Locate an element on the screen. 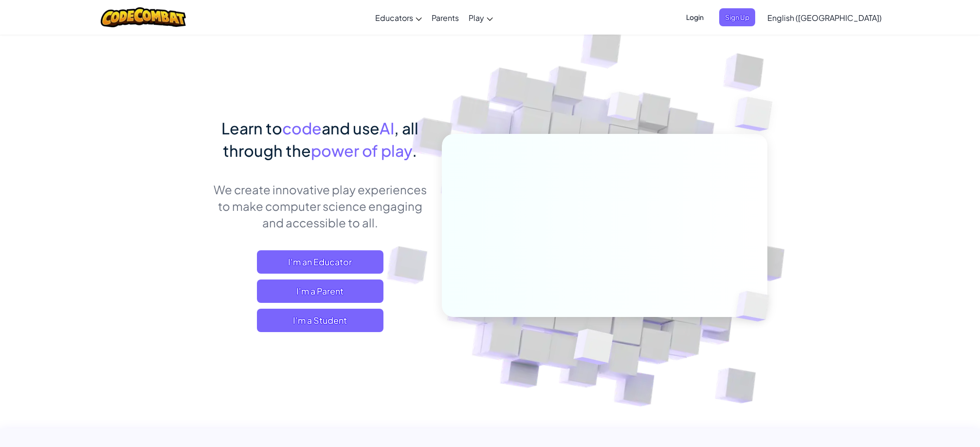 The image size is (980, 447). span: Login is located at coordinates (695, 17).